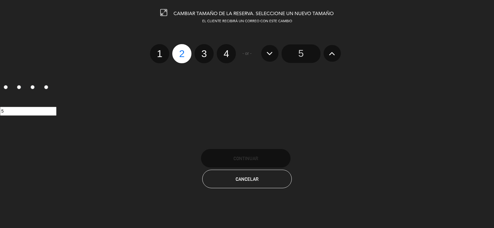  Describe the element at coordinates (247, 179) in the screenshot. I see `button: Cancelar` at that location.